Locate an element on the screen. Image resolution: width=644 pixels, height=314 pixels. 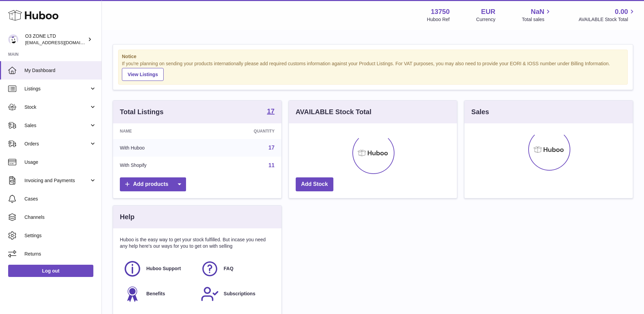
span: NaN is located at coordinates (538, 12).